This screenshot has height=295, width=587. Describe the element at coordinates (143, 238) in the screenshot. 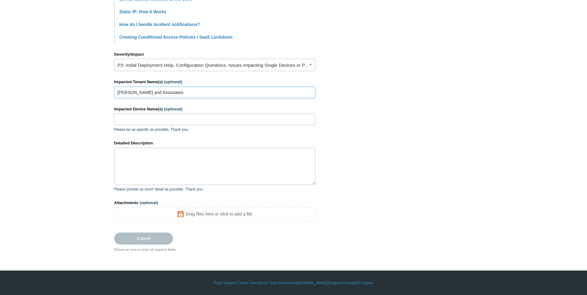

I see `input: Submit` at that location.